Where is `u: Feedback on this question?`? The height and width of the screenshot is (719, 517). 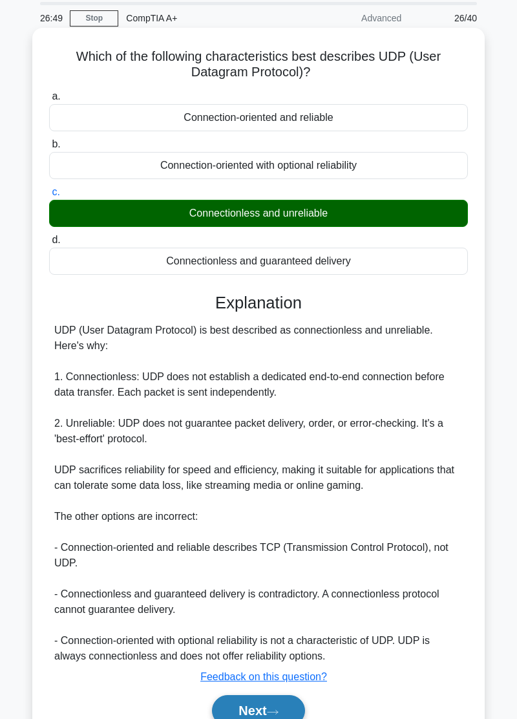 u: Feedback on this question? is located at coordinates (264, 676).